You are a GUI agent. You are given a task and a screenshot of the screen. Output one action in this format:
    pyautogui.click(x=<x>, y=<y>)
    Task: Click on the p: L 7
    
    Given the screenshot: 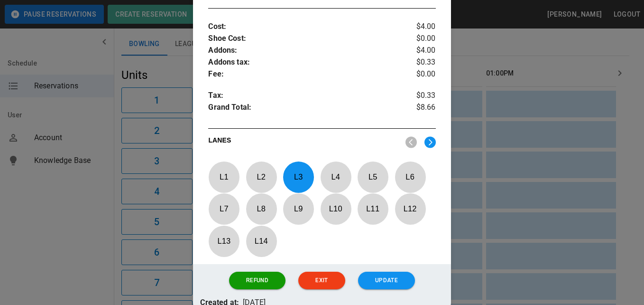 What is the action you would take?
    pyautogui.click(x=224, y=208)
    